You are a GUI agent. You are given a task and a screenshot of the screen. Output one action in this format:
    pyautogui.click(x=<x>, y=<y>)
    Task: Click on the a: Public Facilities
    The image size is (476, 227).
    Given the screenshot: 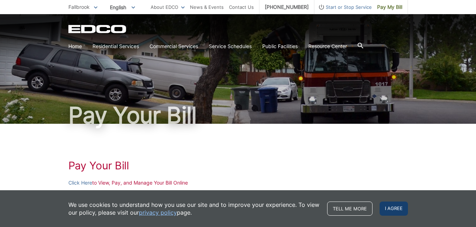 What is the action you would take?
    pyautogui.click(x=280, y=46)
    